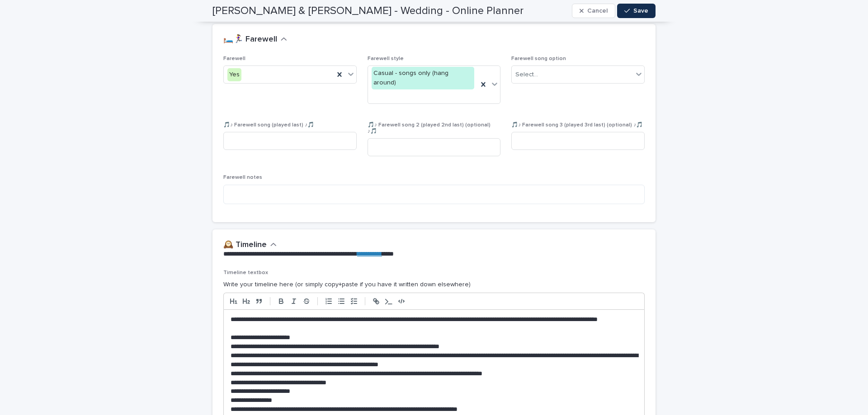 This screenshot has height=415, width=868. Describe the element at coordinates (434, 285) in the screenshot. I see `p: Write your timeline here (or simply copy+paste if you have it written down elsewhere)` at that location.